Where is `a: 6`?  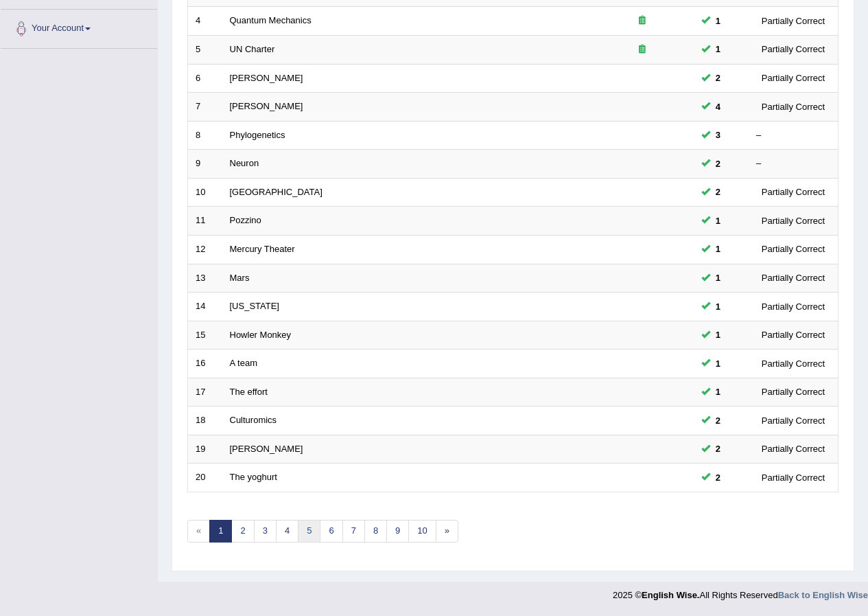
a: 6 is located at coordinates (330, 531).